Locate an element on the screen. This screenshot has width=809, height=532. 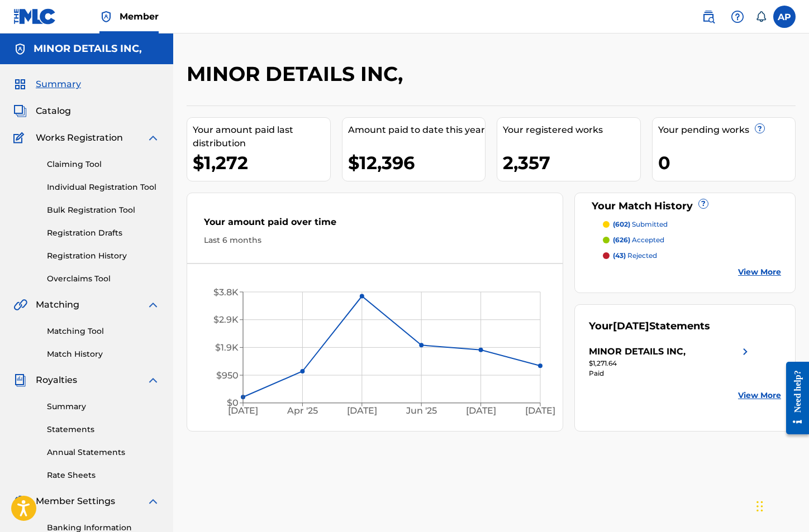
div: Notifications is located at coordinates (761, 17).